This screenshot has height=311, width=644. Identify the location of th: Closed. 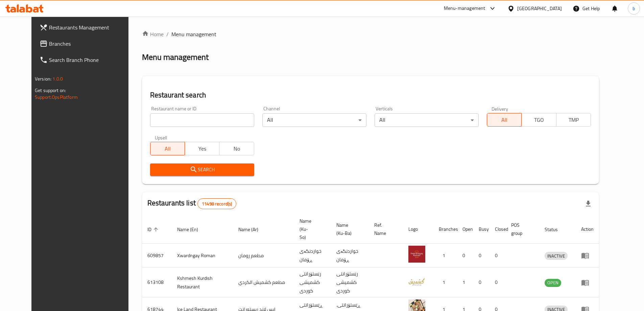
(497, 229).